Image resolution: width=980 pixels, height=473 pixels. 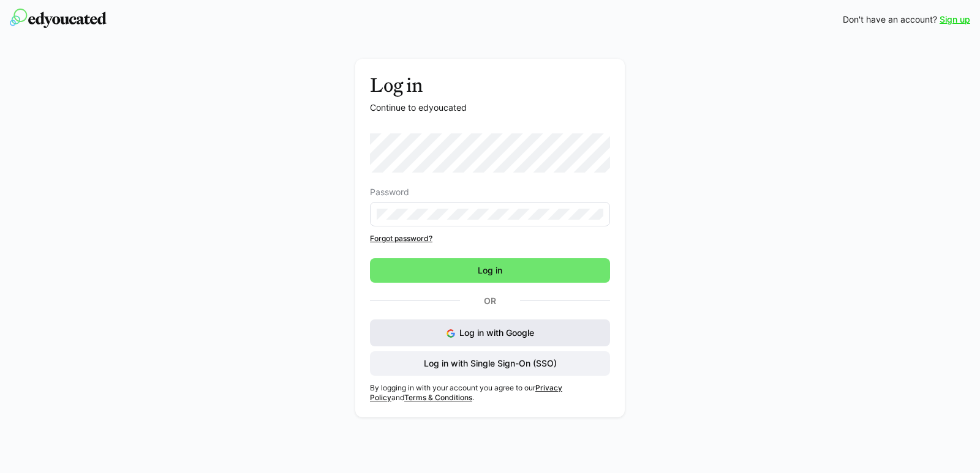 What do you see at coordinates (490, 363) in the screenshot?
I see `span: Log in with Single Sign-On (SSO)` at bounding box center [490, 363].